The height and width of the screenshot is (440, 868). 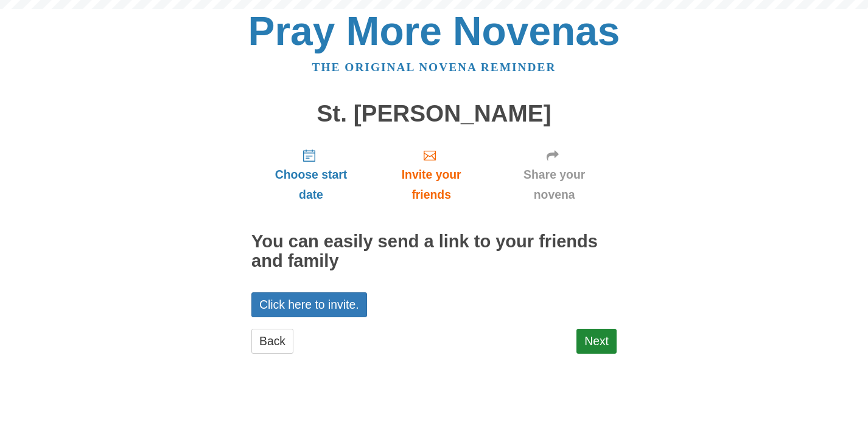 I want to click on a: Choose start date, so click(x=311, y=175).